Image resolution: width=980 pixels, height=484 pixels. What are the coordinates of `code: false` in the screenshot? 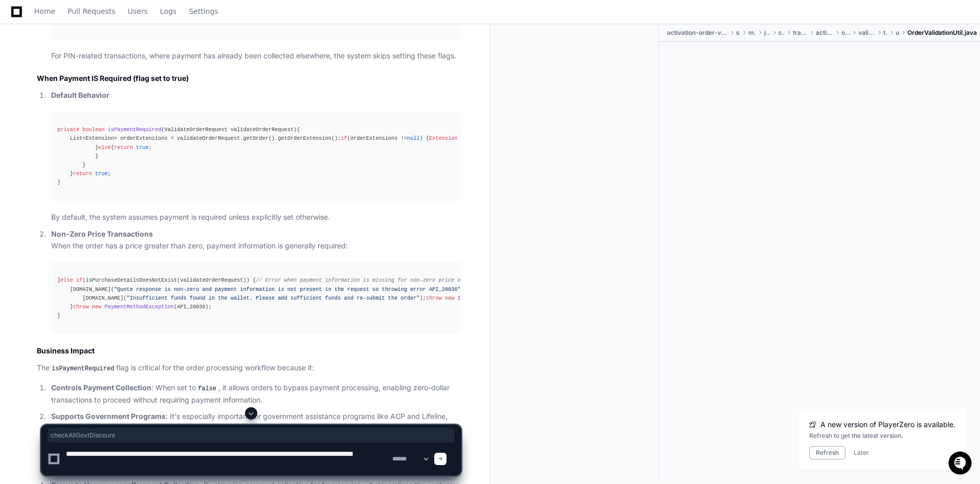 It's located at (207, 388).